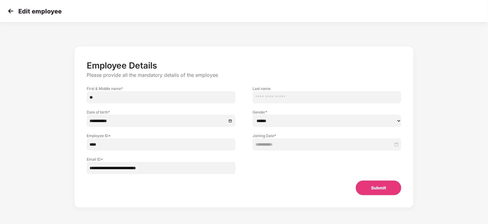 The image size is (488, 224). What do you see at coordinates (244, 65) in the screenshot?
I see `p: Employee Details` at bounding box center [244, 65].